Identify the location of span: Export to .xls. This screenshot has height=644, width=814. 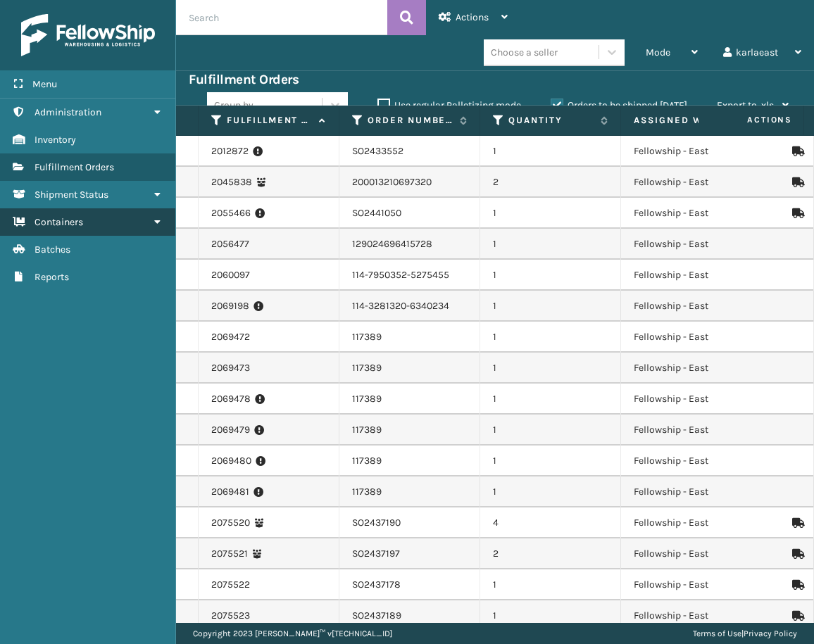
(745, 105).